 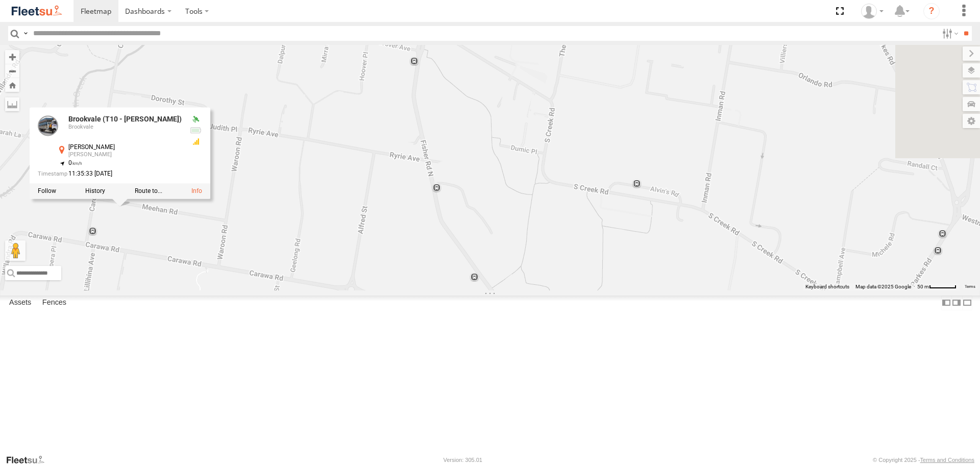 I want to click on label: Fences, so click(x=54, y=303).